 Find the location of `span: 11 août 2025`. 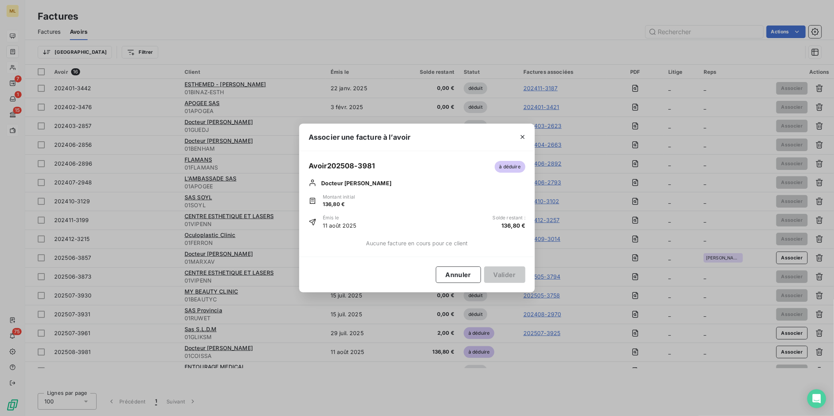

span: 11 août 2025 is located at coordinates (340, 225).